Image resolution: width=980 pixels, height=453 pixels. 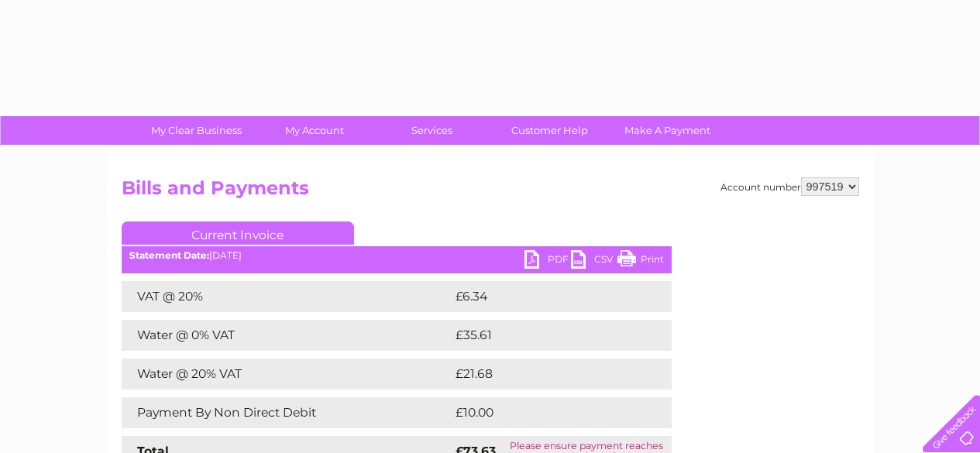 What do you see at coordinates (314, 130) in the screenshot?
I see `a: My Account` at bounding box center [314, 130].